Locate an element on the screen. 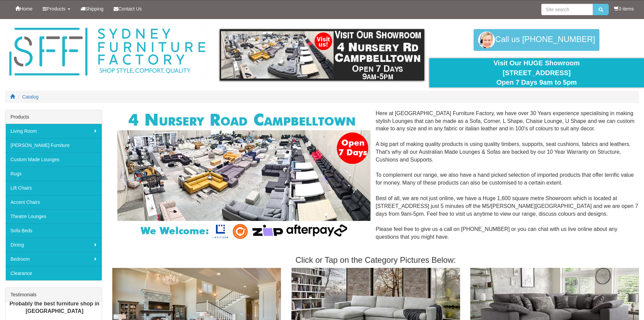 The image size is (644, 320). img: showroom.gif is located at coordinates (322, 55).